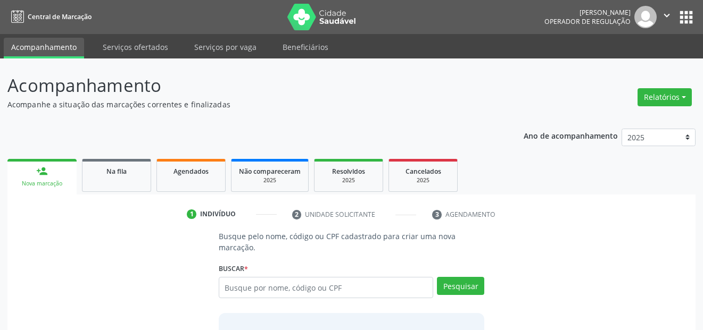 Image resolution: width=703 pixels, height=330 pixels. Describe the element at coordinates (348, 171) in the screenshot. I see `span: Resolvidos` at that location.